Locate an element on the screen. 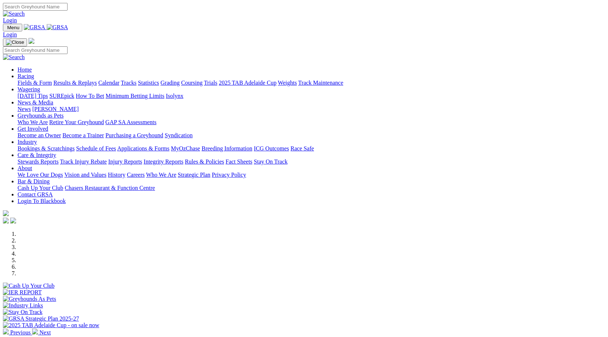 The width and height of the screenshot is (608, 337). a: 2025 TAB Adelaide Cup is located at coordinates (247, 82).